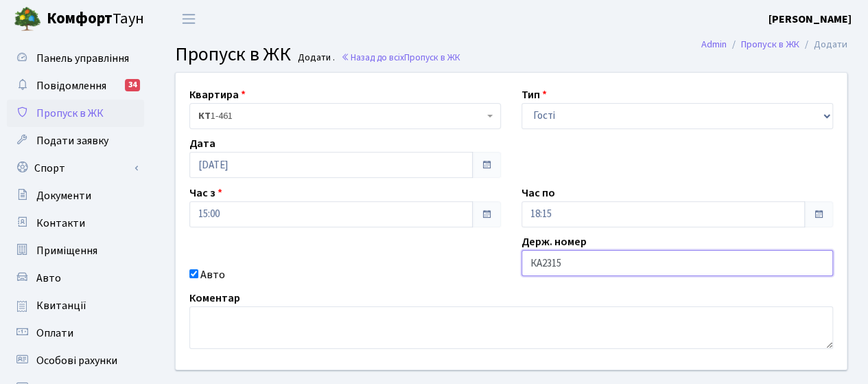 Image resolution: width=868 pixels, height=384 pixels. Describe the element at coordinates (774, 45) in the screenshot. I see `nav: breadcrumb` at that location.